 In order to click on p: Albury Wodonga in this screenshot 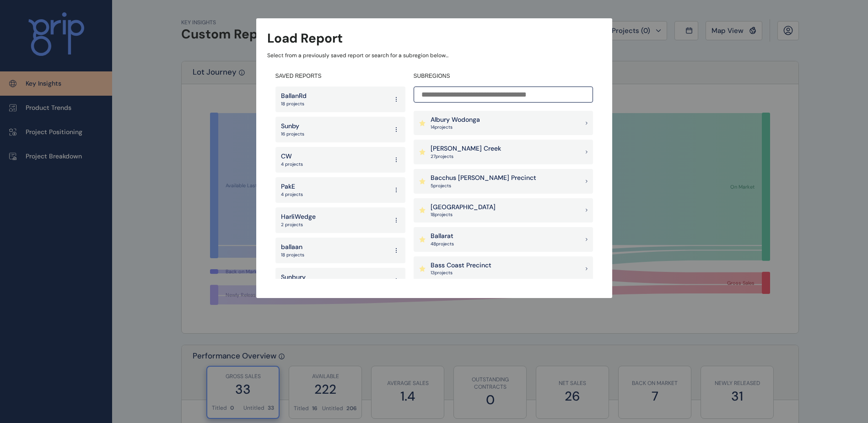, I will do `click(456, 120)`.